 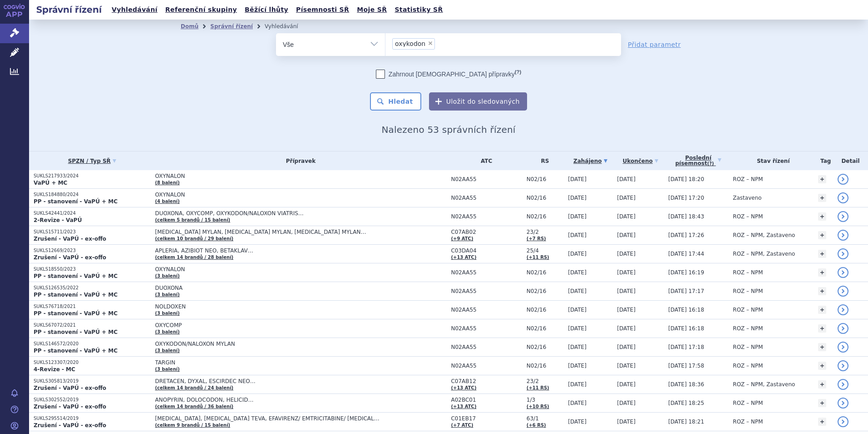 What do you see at coordinates (449, 130) in the screenshot?
I see `span: Nalezeno 53 správních řízení` at bounding box center [449, 130].